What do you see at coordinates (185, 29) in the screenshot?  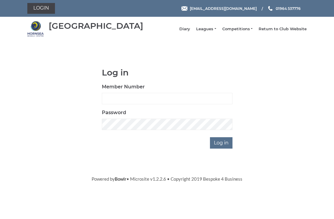 I see `a: Diary` at bounding box center [185, 29].